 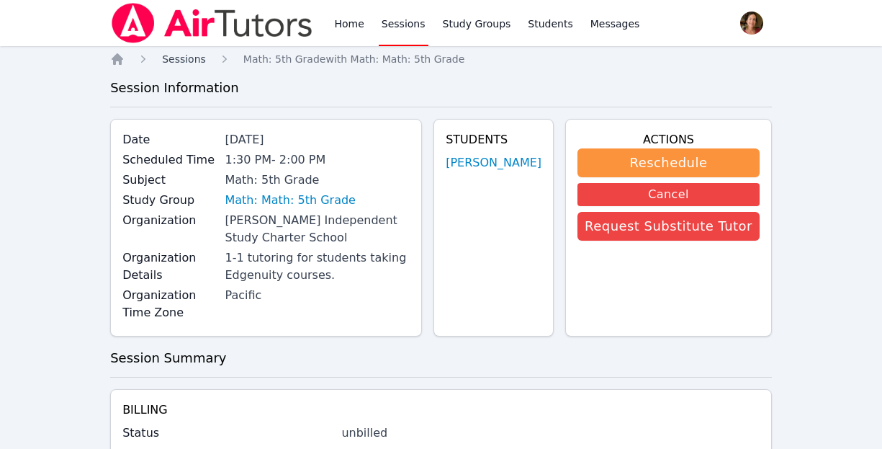 I want to click on nav: Breadcrumb, so click(x=441, y=59).